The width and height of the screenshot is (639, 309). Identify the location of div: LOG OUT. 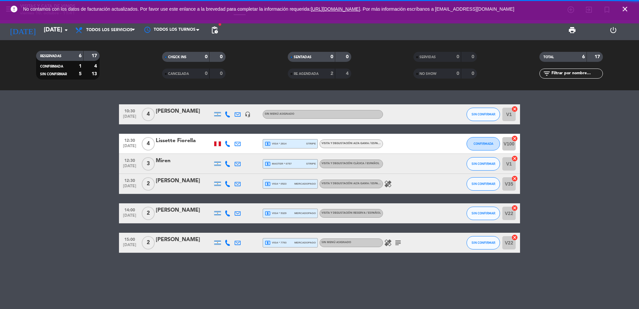
(614, 30).